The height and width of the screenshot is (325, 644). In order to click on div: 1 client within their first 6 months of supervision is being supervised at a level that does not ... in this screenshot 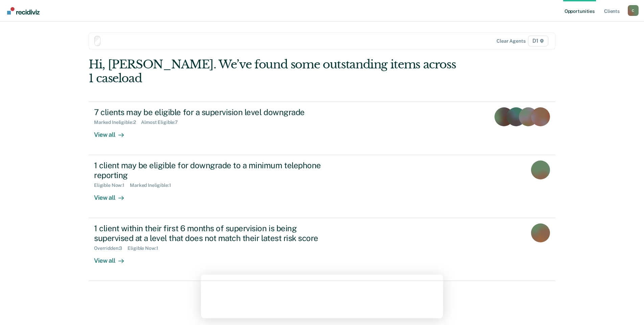, I will do `click(213, 233)`.